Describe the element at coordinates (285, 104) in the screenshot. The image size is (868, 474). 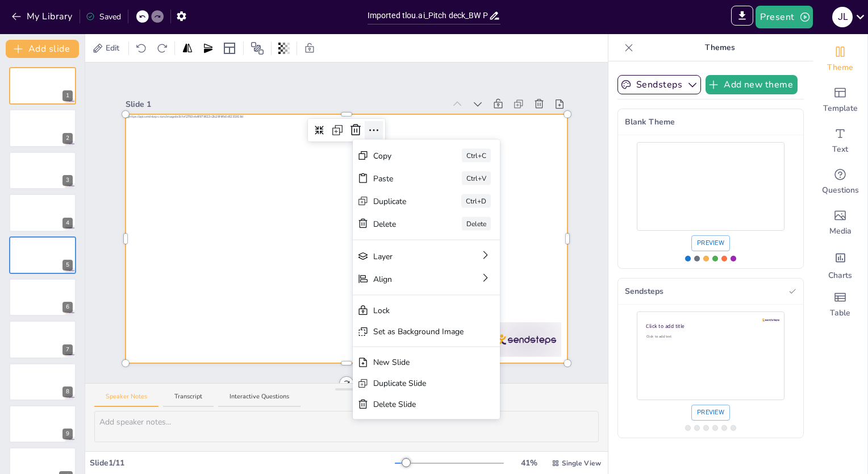
I see `div: Slide 1` at that location.